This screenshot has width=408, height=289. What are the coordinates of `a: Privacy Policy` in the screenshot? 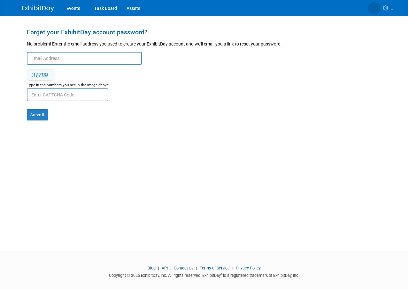 It's located at (249, 267).